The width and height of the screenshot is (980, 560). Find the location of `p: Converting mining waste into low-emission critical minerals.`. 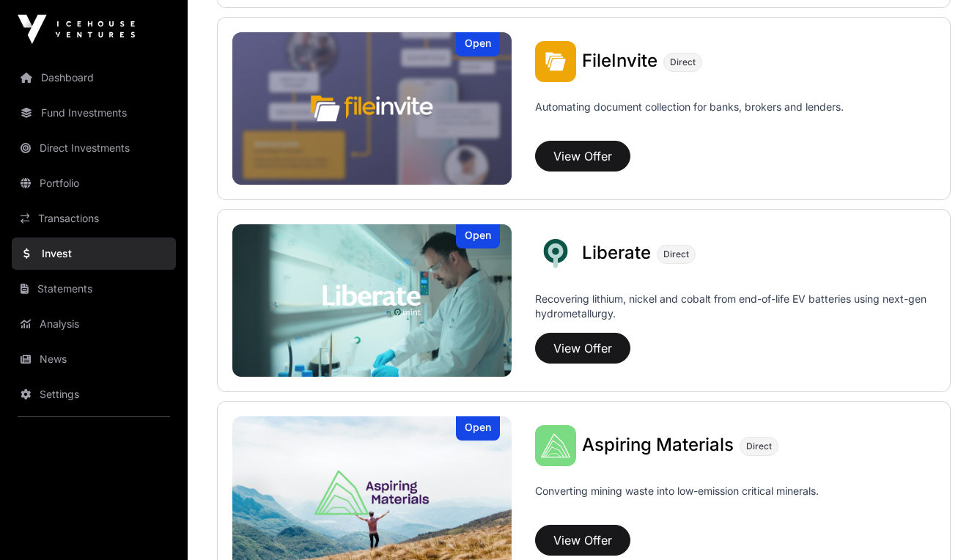

p: Converting mining waste into low-emission critical minerals. is located at coordinates (676, 501).